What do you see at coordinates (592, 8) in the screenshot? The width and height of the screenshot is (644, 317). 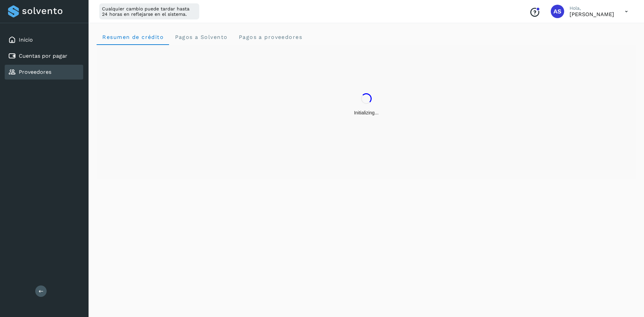 I see `p: Hola,` at bounding box center [592, 8].